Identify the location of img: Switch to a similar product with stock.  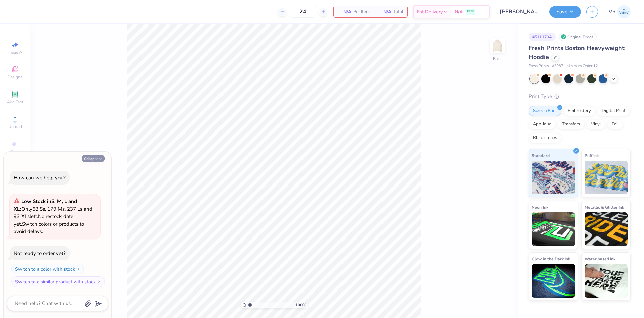
(99, 282).